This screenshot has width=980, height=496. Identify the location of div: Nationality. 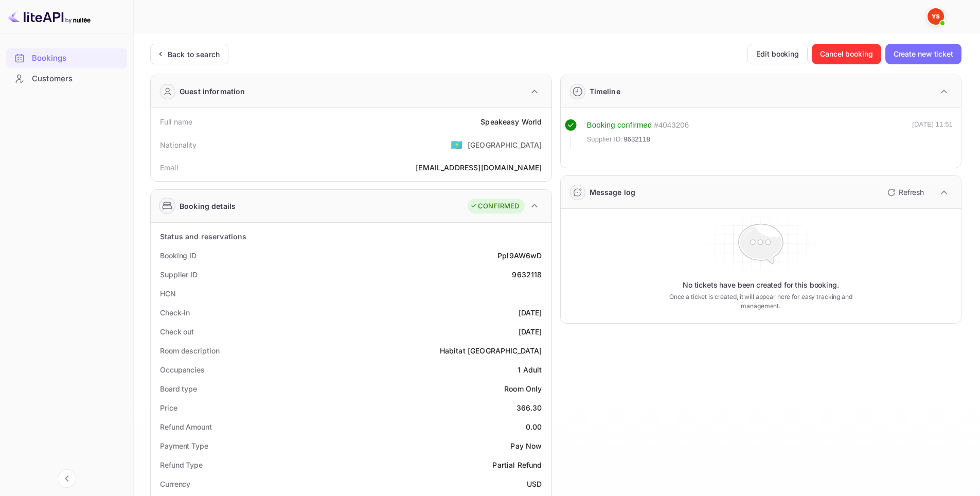
(178, 145).